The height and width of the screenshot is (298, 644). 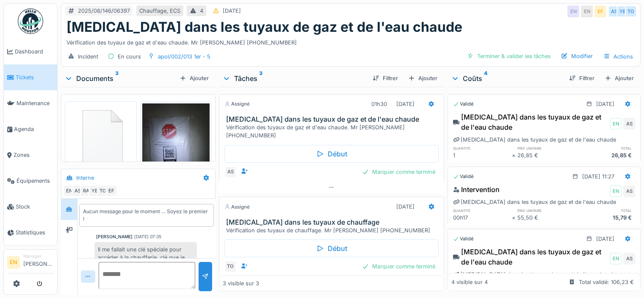 I want to click on a: Équipements, so click(x=30, y=181).